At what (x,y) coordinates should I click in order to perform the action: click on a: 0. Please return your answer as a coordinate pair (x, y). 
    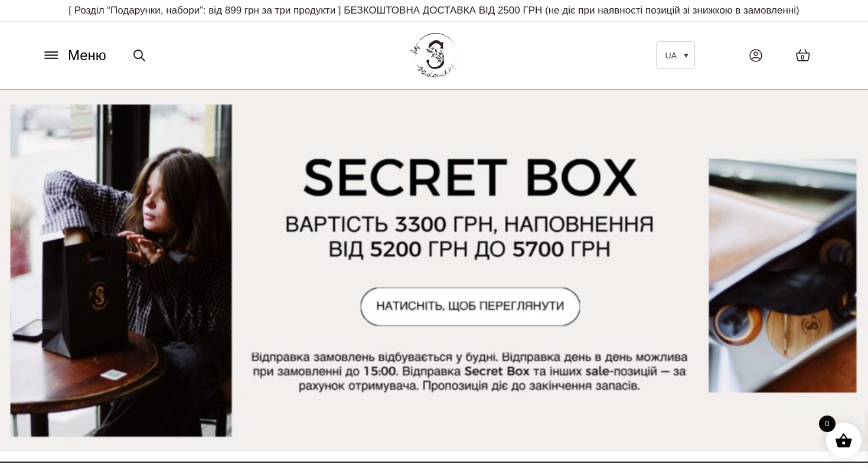
    Looking at the image, I should click on (803, 55).